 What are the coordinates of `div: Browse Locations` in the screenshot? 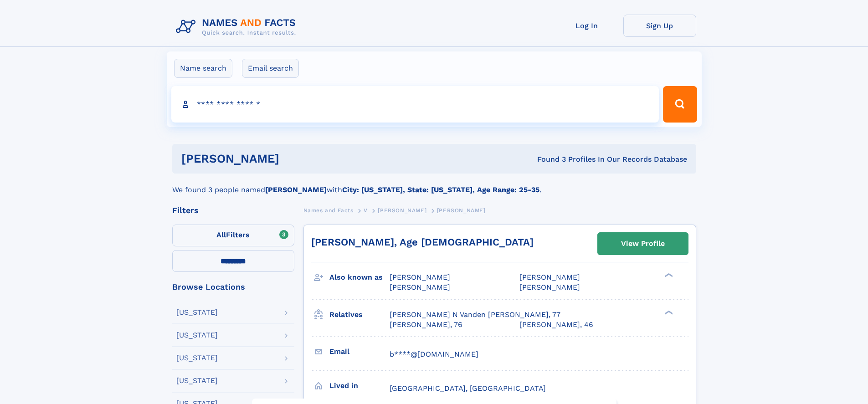 It's located at (233, 287).